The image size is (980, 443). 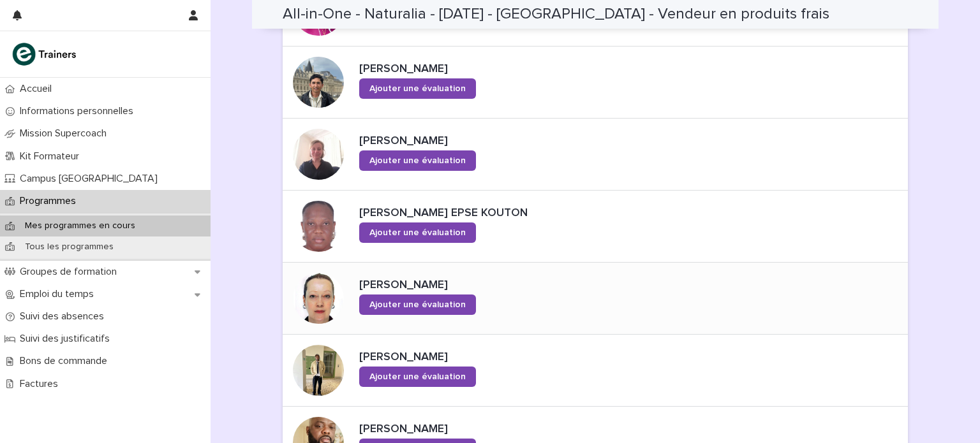 What do you see at coordinates (66, 134) in the screenshot?
I see `p: Mission Supercoach` at bounding box center [66, 134].